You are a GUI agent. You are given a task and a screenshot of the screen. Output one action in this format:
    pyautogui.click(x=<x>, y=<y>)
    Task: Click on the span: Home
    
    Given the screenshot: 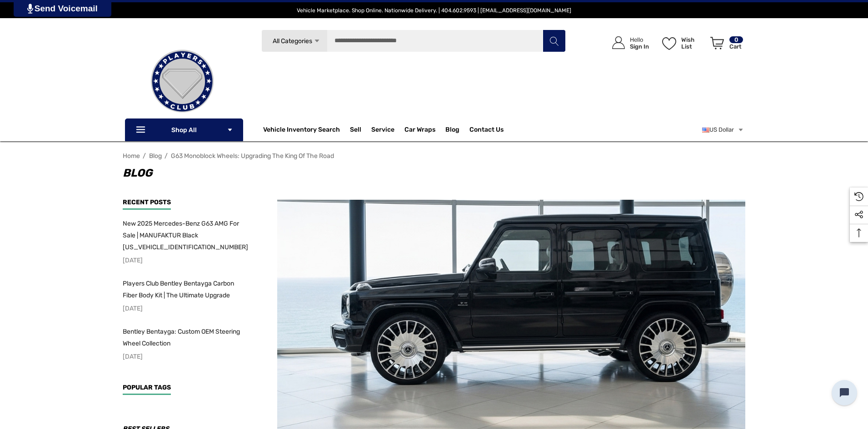 What is the action you would take?
    pyautogui.click(x=131, y=156)
    